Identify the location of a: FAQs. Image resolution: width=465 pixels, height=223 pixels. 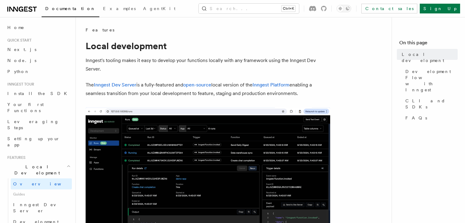
(430, 118).